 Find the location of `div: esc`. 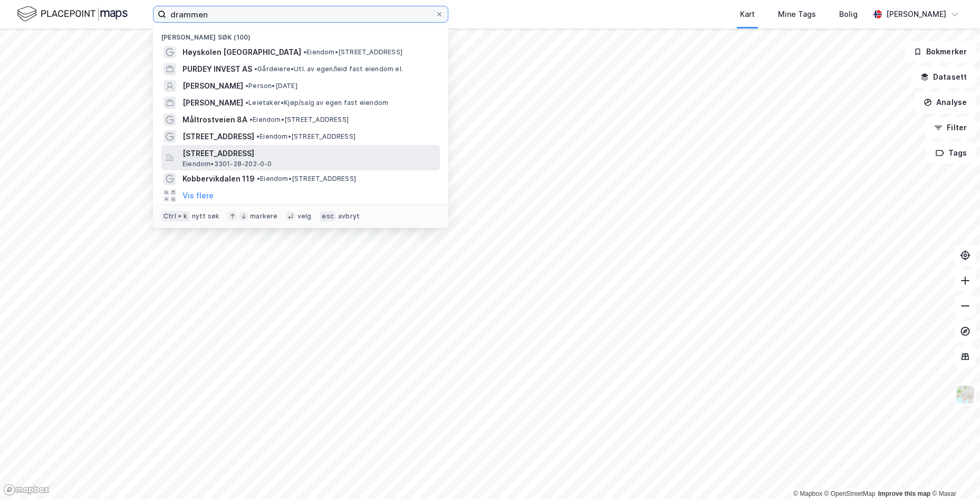

div: esc is located at coordinates (328, 216).